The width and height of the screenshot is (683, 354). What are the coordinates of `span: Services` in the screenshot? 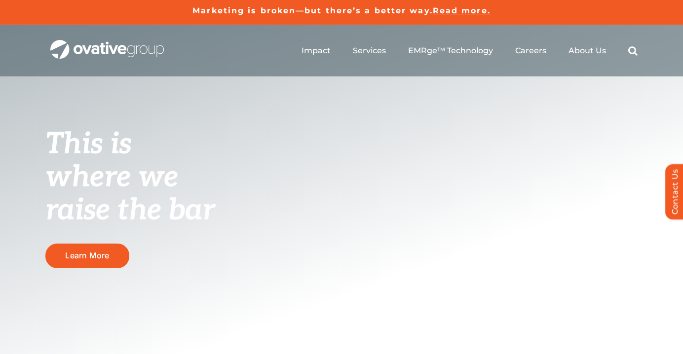 It's located at (369, 51).